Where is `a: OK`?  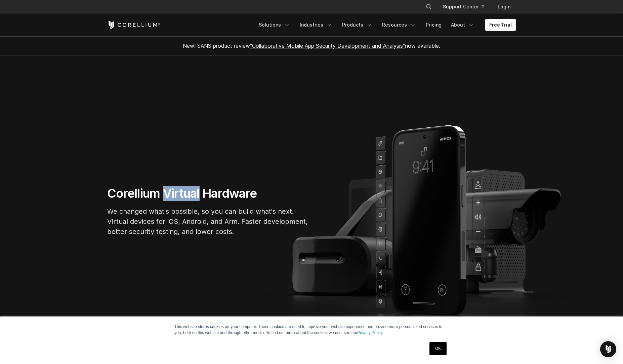
a: OK is located at coordinates (438, 349).